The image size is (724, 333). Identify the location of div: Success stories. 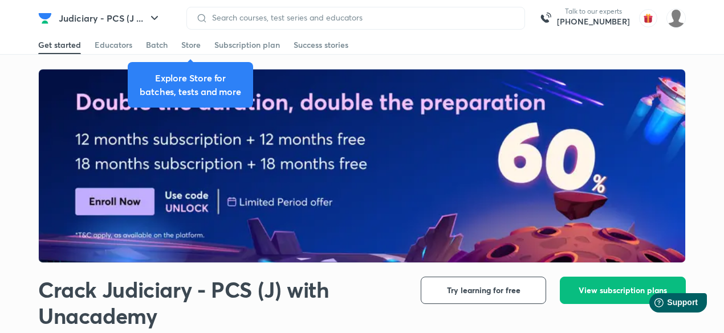
(321, 45).